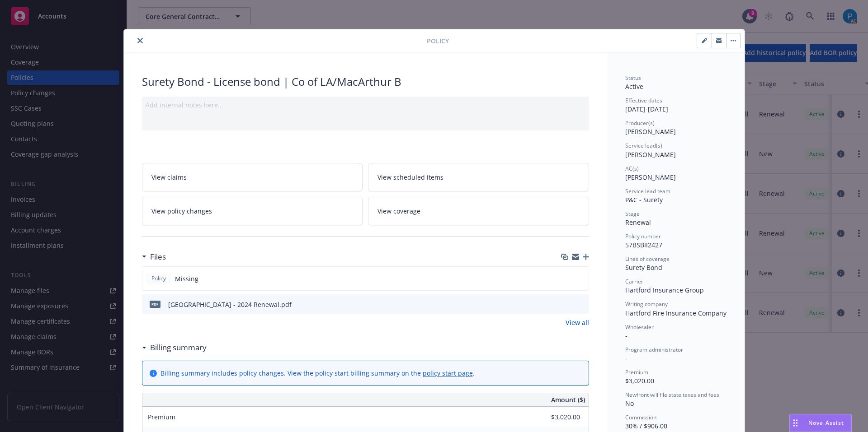  What do you see at coordinates (644, 145) in the screenshot?
I see `span: Service lead(s)` at bounding box center [644, 145].